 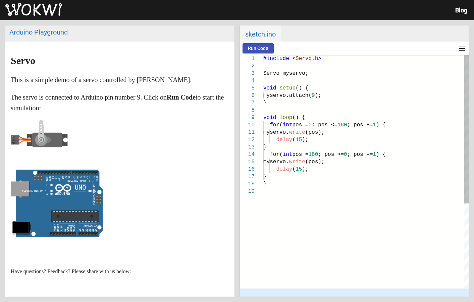 I want to click on div: 15, so click(x=247, y=162).